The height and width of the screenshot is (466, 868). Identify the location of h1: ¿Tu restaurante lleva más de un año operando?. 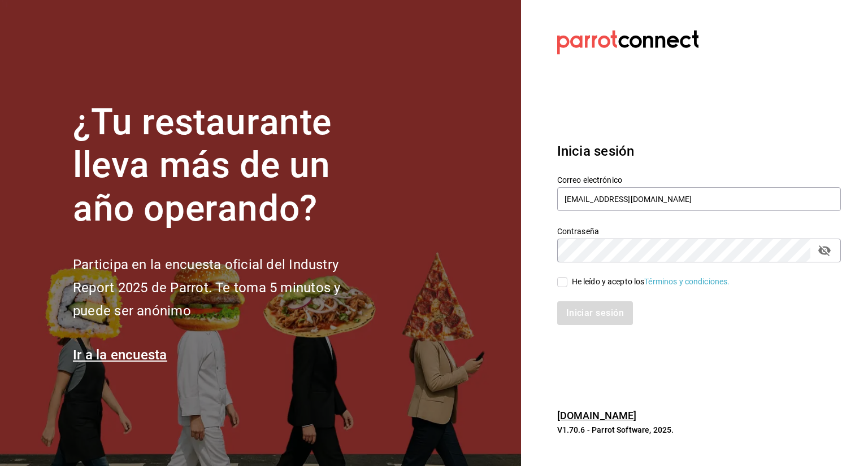
(226, 166).